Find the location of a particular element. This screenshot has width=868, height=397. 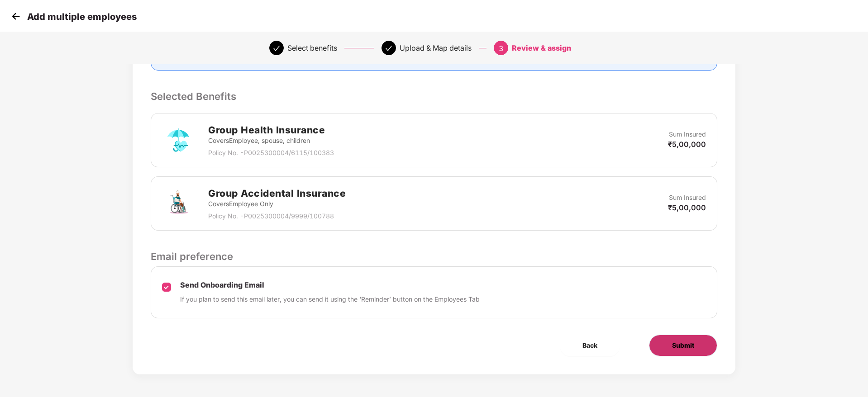

h2: Group Accidental Insurance is located at coordinates (277, 193).